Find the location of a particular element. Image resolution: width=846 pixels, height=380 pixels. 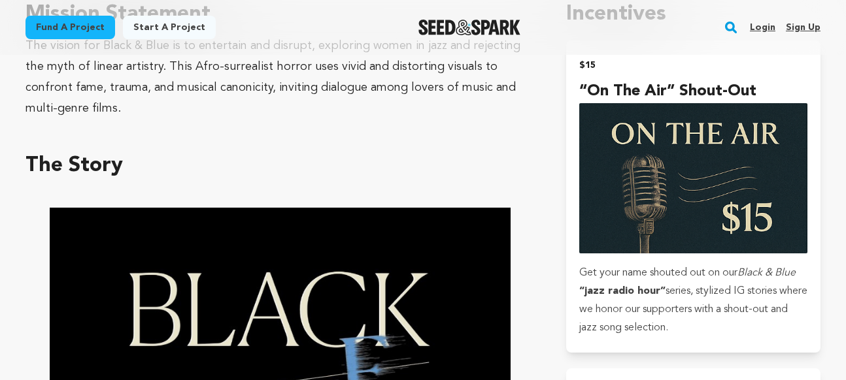

h4: “On the Air” Shout-Out is located at coordinates (693, 92).